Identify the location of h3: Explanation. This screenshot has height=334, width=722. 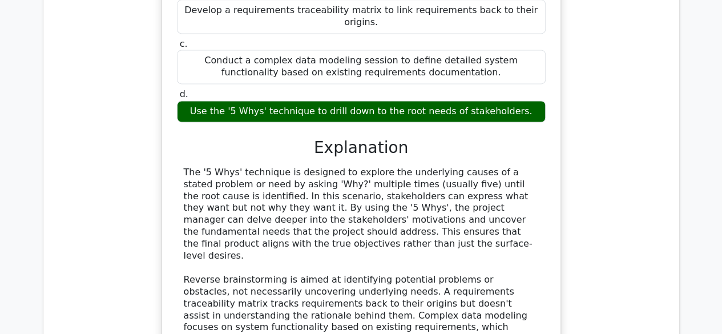
(361, 148).